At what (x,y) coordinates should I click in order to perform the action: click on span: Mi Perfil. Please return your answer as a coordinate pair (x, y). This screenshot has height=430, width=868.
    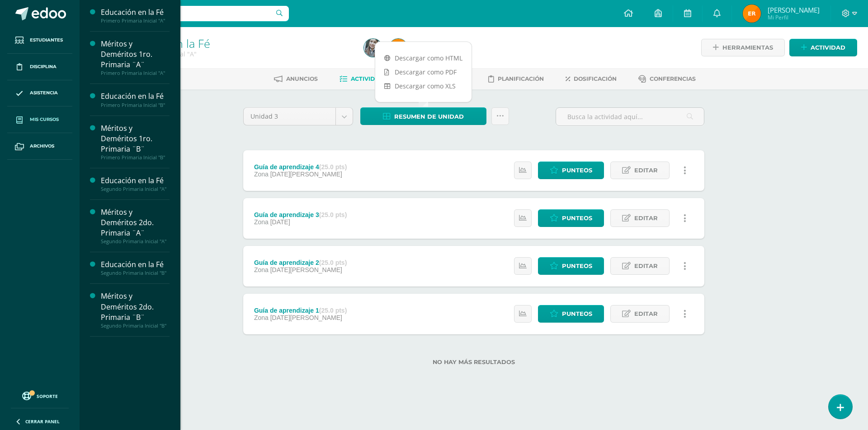
    Looking at the image, I should click on (793, 17).